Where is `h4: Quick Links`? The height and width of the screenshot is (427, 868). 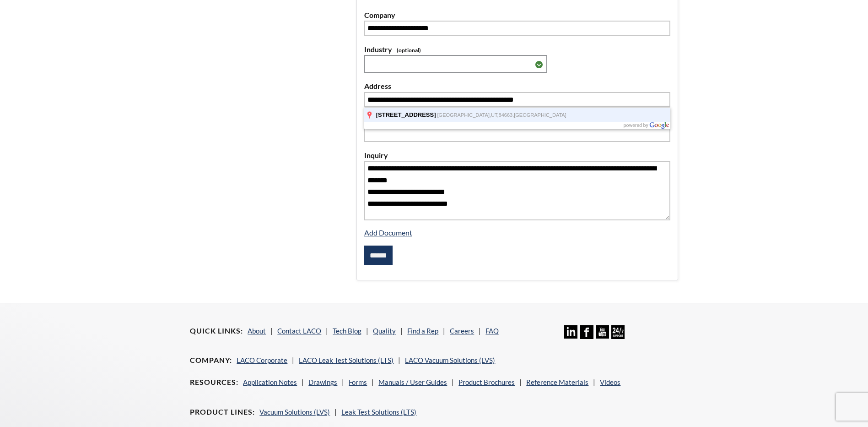 h4: Quick Links is located at coordinates (216, 330).